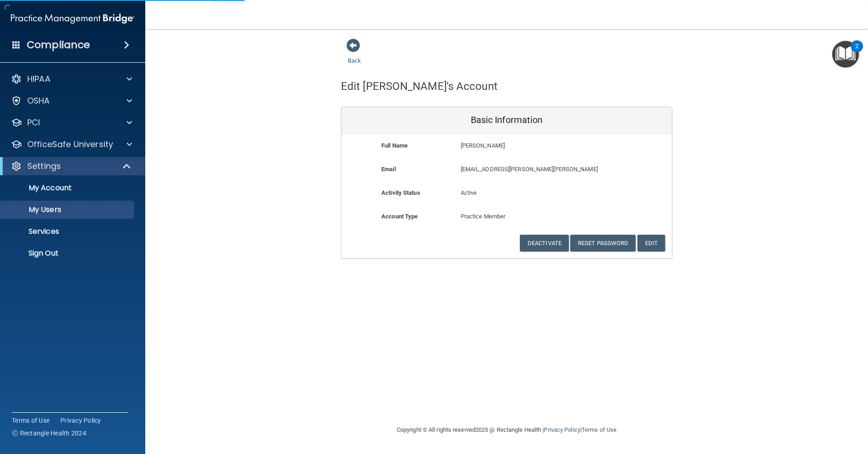 This screenshot has width=868, height=454. What do you see at coordinates (651, 243) in the screenshot?
I see `button: Edit` at bounding box center [651, 243].